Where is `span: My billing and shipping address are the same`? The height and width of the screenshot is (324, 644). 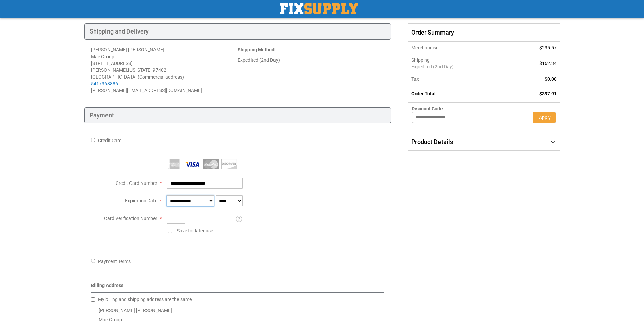 span: My billing and shipping address are the same is located at coordinates (145, 299).